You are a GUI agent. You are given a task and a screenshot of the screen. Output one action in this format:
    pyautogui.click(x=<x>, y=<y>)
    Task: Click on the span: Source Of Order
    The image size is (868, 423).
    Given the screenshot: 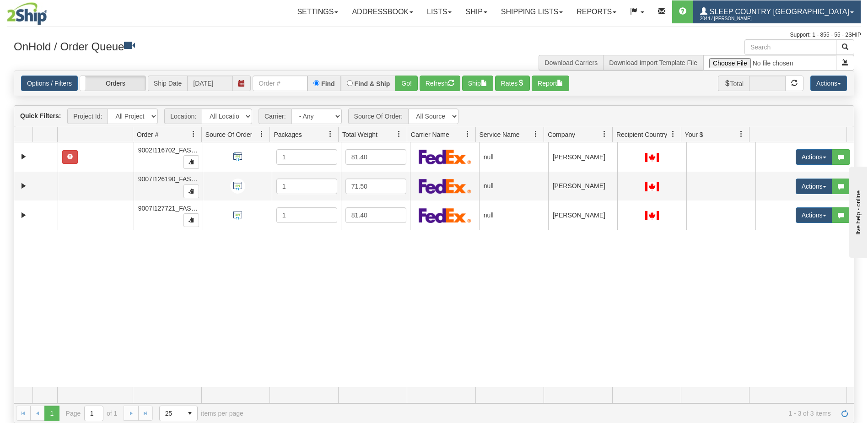 What is the action you would take?
    pyautogui.click(x=228, y=135)
    